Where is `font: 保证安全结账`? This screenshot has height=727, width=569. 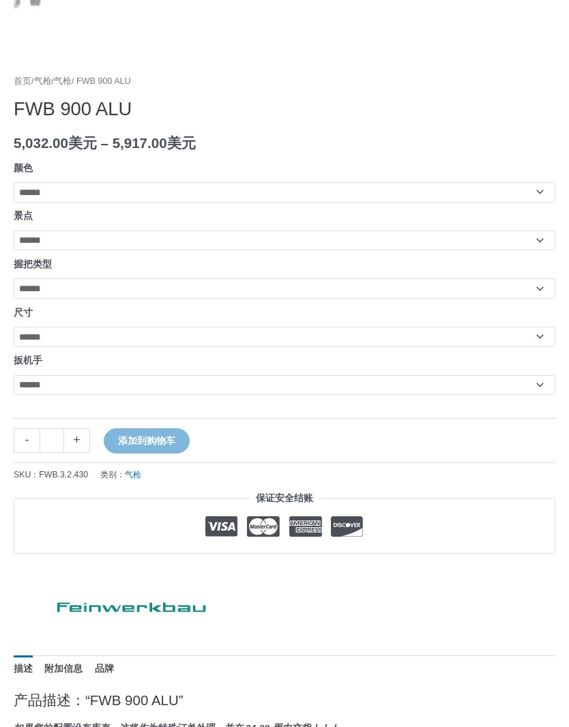 font: 保证安全结账 is located at coordinates (285, 498).